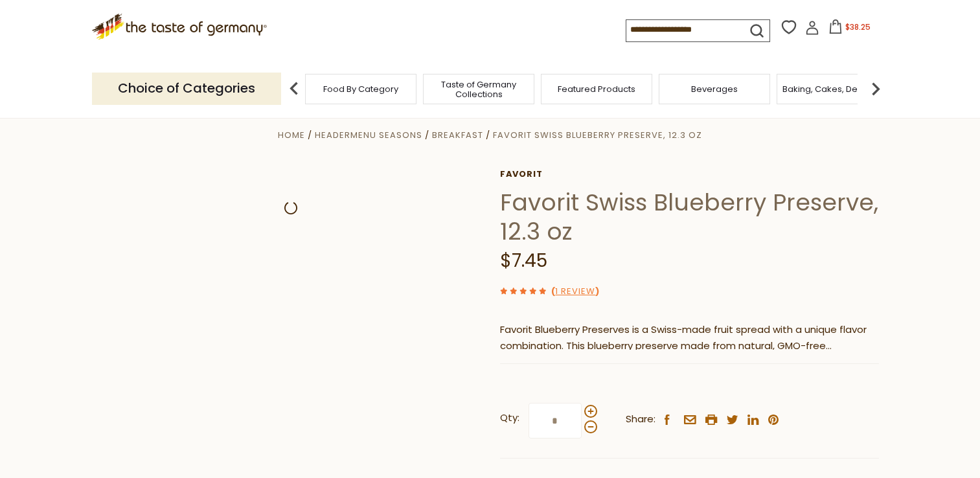 This screenshot has width=980, height=478. Describe the element at coordinates (361, 88) in the screenshot. I see `a: Food By Category` at that location.